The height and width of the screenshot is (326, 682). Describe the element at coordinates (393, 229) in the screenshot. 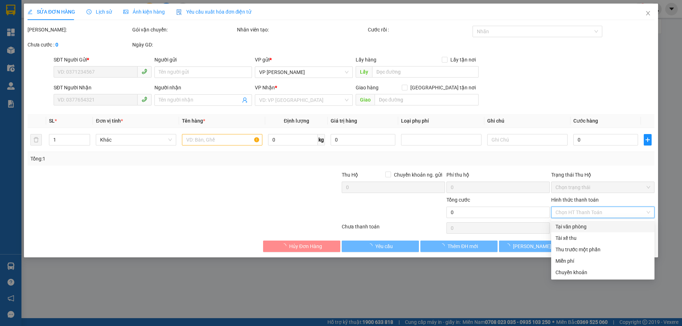

I see `div: Chưa thanh toán` at that location.